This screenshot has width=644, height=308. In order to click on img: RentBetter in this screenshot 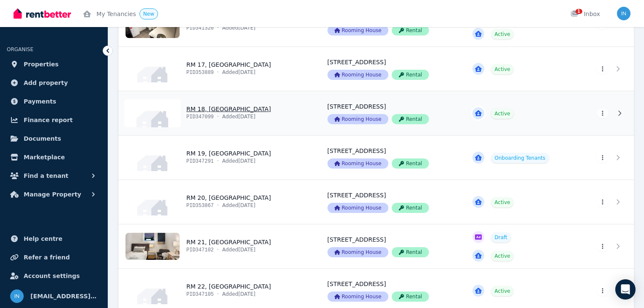, I will do `click(42, 14)`.